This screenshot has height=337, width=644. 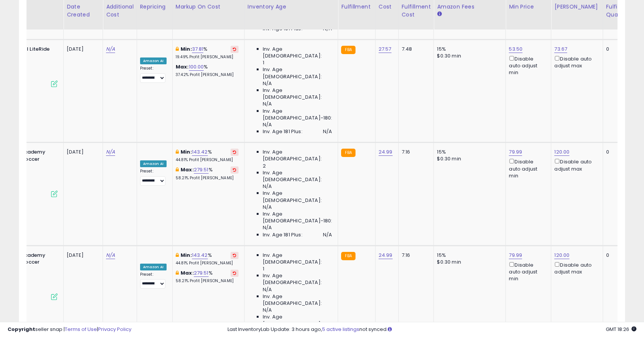 I want to click on i: Revert to store-level Min Markup, so click(x=235, y=152).